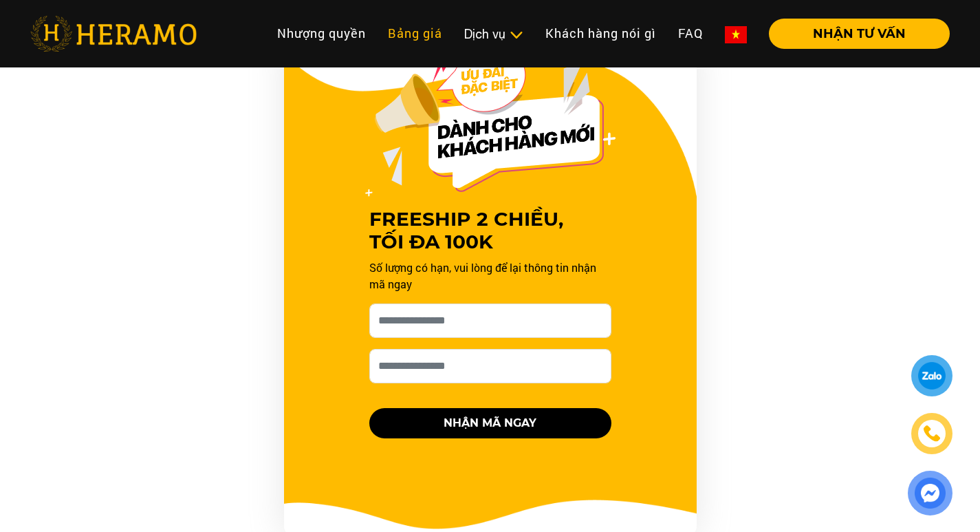  What do you see at coordinates (932, 434) in the screenshot?
I see `a: phone-icon` at bounding box center [932, 434].